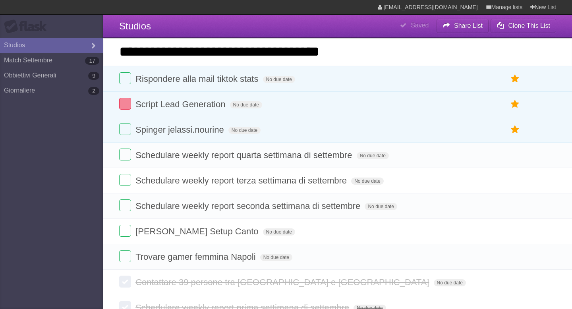 This screenshot has height=309, width=572. What do you see at coordinates (198, 79) in the screenshot?
I see `span: Rispondere alla mail tiktok stats` at bounding box center [198, 79].